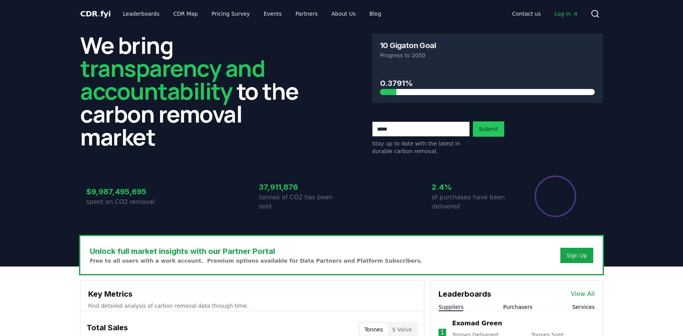  I want to click on button: Submit, so click(488, 129).